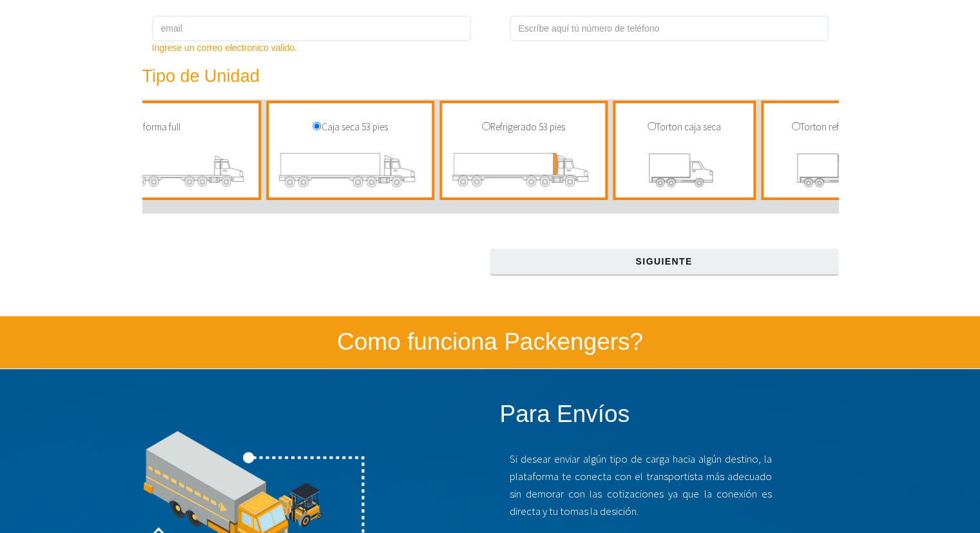 This screenshot has height=533, width=980. What do you see at coordinates (832, 173) in the screenshot?
I see `img: transporte de carga torton refrigerado` at bounding box center [832, 173].